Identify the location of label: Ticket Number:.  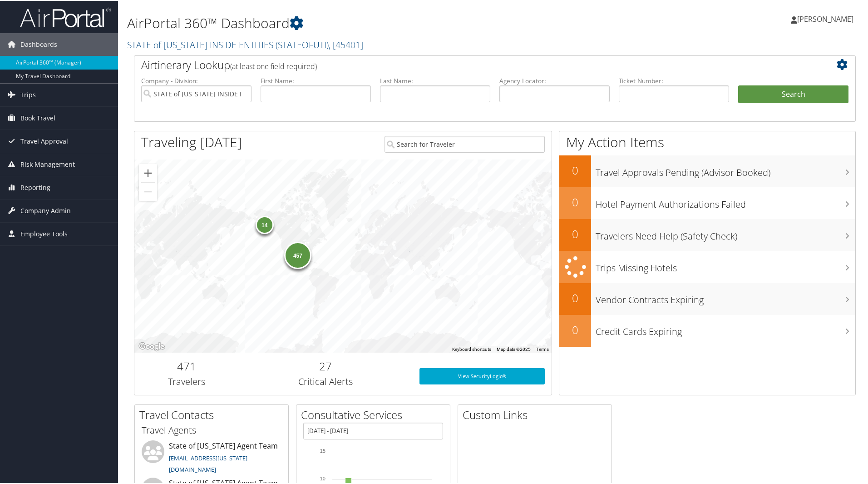
(674, 80).